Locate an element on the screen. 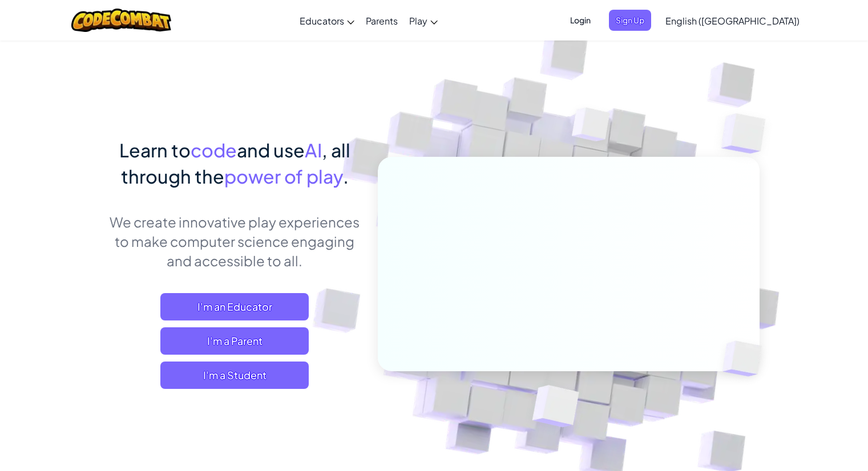 This screenshot has width=868, height=471. span: I'm a Student is located at coordinates (235, 375).